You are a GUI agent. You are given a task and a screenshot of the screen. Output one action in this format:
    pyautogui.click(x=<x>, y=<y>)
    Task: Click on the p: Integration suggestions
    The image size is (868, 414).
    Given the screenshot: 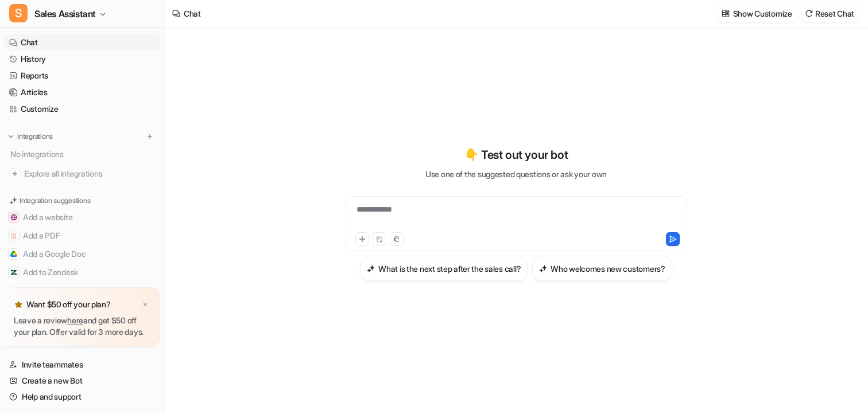 What is the action you would take?
    pyautogui.click(x=55, y=201)
    